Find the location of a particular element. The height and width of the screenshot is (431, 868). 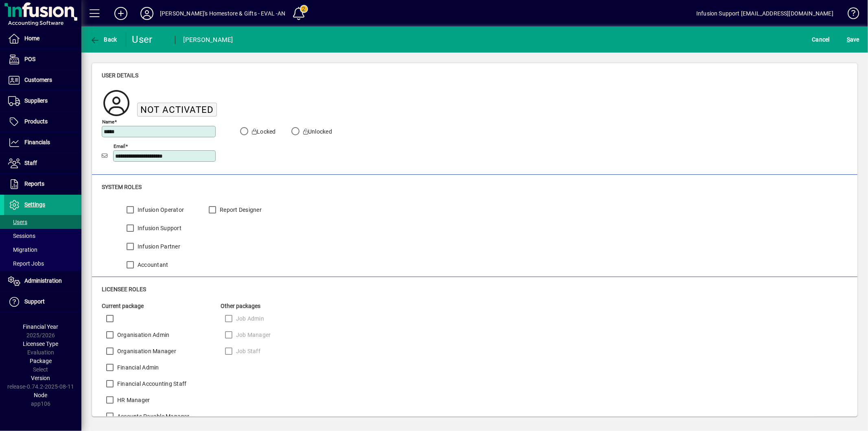

label: Accounts Payable Manager is located at coordinates (152, 416).